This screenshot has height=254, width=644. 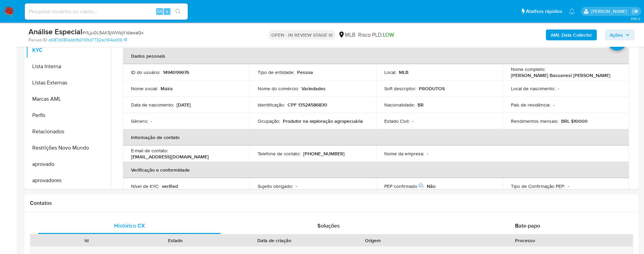 What do you see at coordinates (347, 35) in the screenshot?
I see `div: MLB` at bounding box center [347, 35].